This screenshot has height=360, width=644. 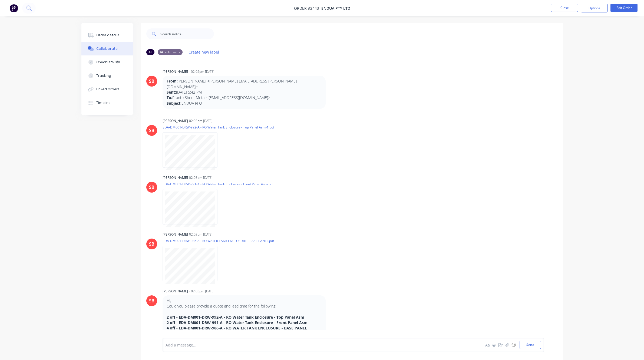 I want to click on strong: Sent:, so click(x=171, y=92).